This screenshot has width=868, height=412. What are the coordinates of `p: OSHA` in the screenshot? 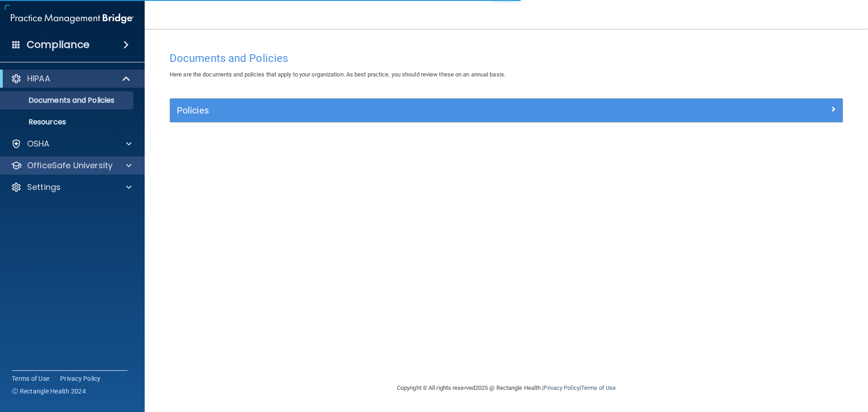 It's located at (38, 143).